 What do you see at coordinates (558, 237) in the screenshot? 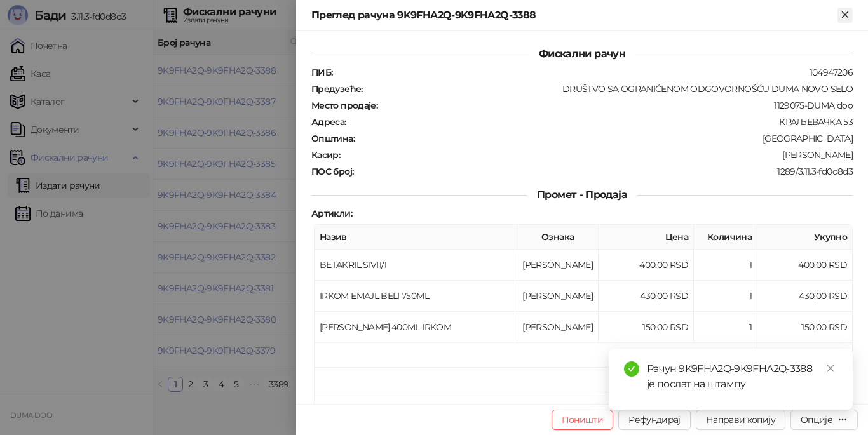
I see `th: Ознака` at bounding box center [558, 237].